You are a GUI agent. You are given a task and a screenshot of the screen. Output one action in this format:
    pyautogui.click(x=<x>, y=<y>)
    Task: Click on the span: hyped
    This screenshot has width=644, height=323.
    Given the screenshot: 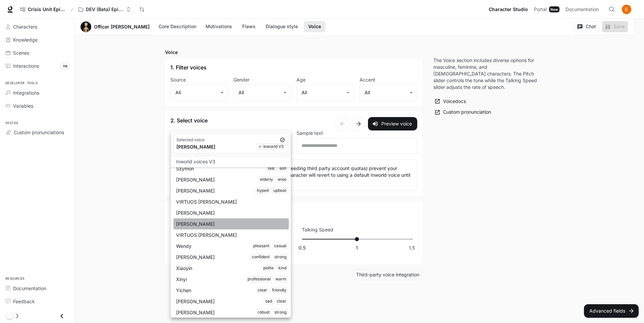 What is the action you would take?
    pyautogui.click(x=263, y=190)
    